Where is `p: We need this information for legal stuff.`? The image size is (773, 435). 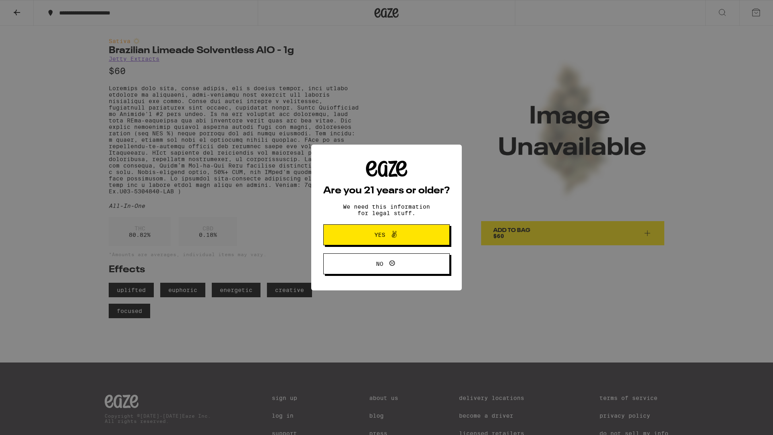
p: We need this information for legal stuff. is located at coordinates (386, 210).